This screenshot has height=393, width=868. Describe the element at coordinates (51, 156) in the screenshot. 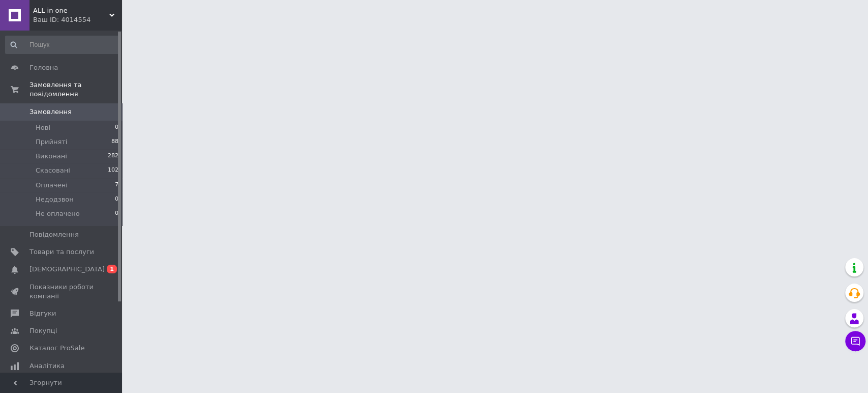

I see `span: Виконані` at that location.